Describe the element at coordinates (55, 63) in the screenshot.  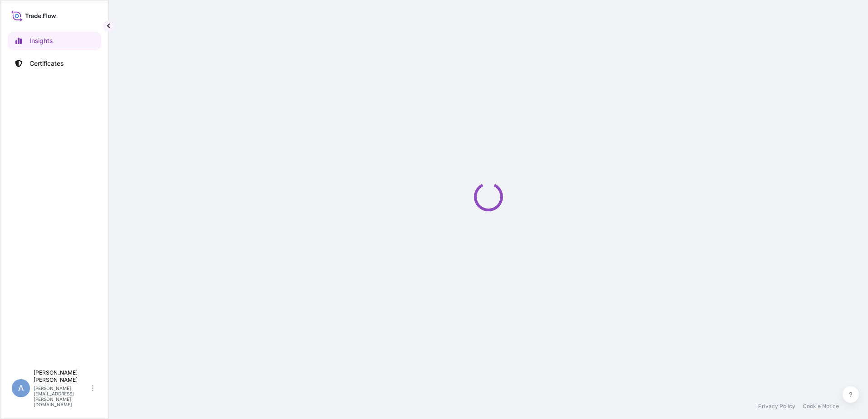
I see `a: Certificates` at that location.